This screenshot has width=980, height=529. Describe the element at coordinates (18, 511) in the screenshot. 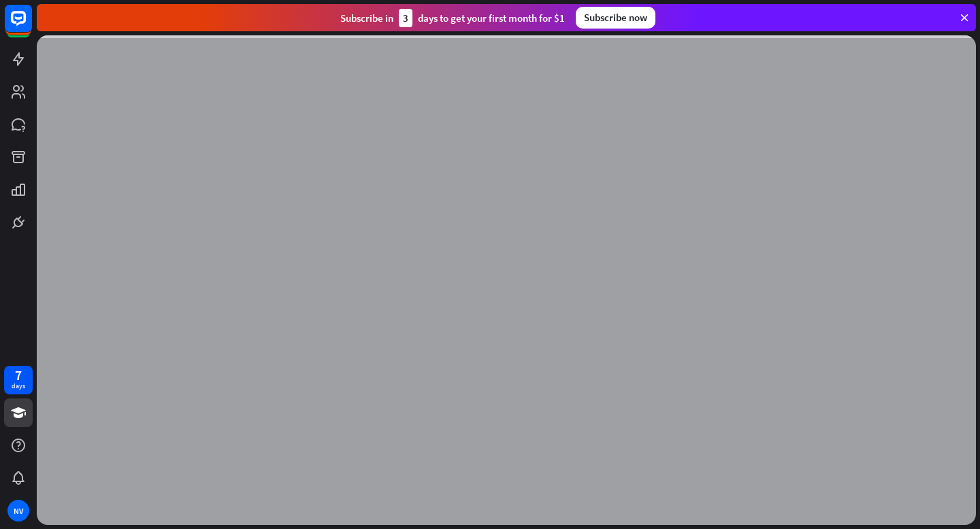

I see `div: NV` at that location.